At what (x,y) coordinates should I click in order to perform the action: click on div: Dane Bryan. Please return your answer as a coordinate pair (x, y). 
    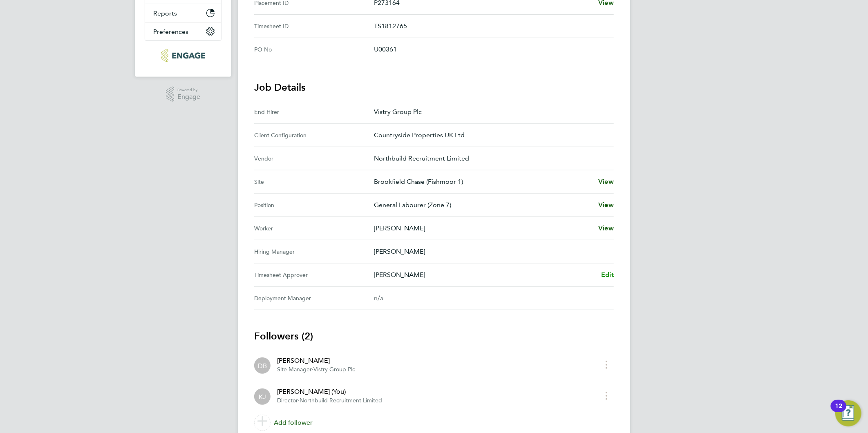
    Looking at the image, I should click on (262, 366).